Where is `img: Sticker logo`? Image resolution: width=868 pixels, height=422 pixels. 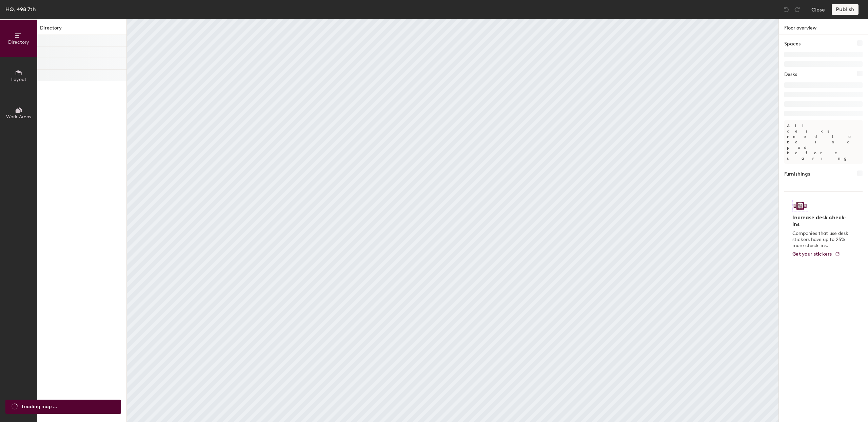
img: Sticker logo is located at coordinates (800, 206).